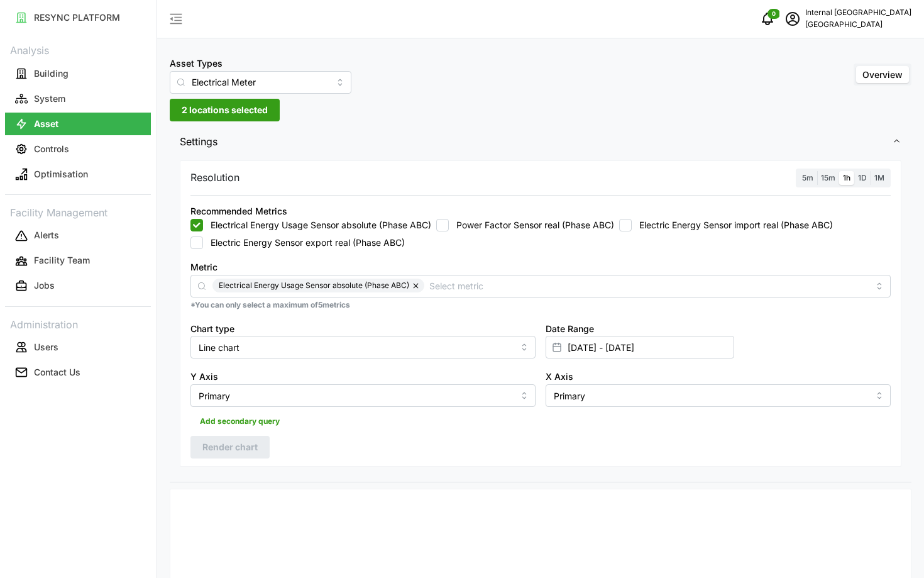  I want to click on button: schedule, so click(793, 18).